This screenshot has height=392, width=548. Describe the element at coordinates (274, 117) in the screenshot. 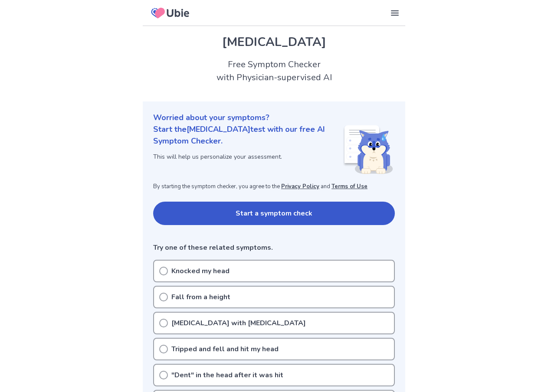

I see `p: Worried about your symptoms?` at that location.